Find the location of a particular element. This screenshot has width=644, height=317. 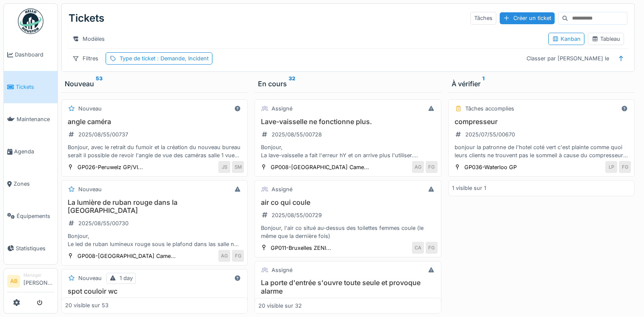

div: Tâches is located at coordinates (483, 18).